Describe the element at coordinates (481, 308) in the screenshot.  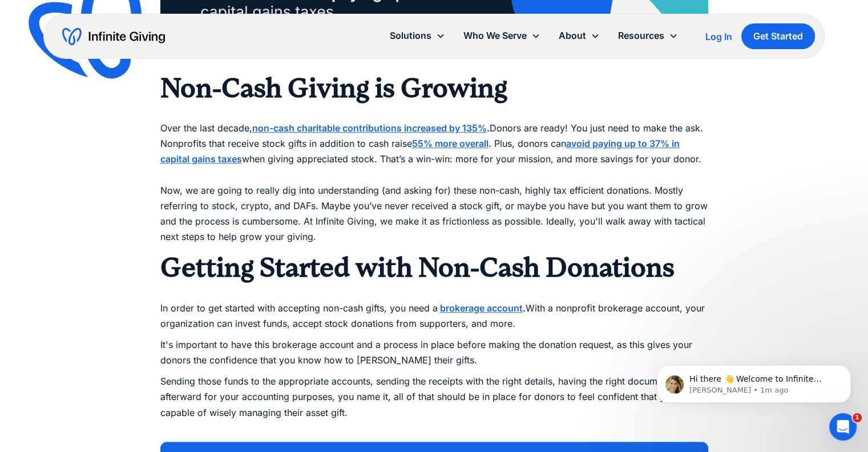
I see `strong: brokerage account` at that location.